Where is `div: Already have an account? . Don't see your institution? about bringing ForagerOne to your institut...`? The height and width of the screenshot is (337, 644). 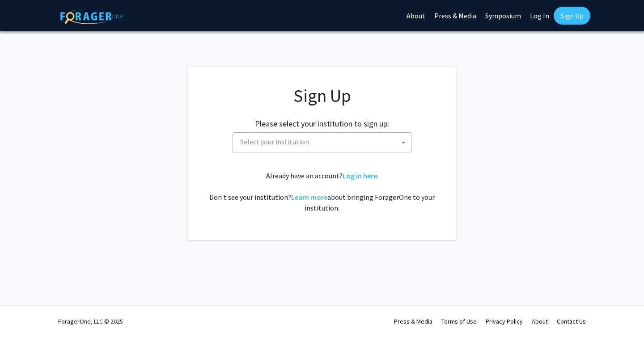 div: Already have an account? . Don't see your institution? about bringing ForagerOne to your institut... is located at coordinates (322, 192).